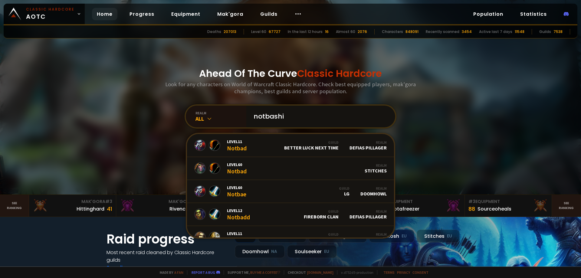  Describe the element at coordinates (160, 206) in the screenshot. I see `a: Mak'Gora#2Rivench100` at that location.